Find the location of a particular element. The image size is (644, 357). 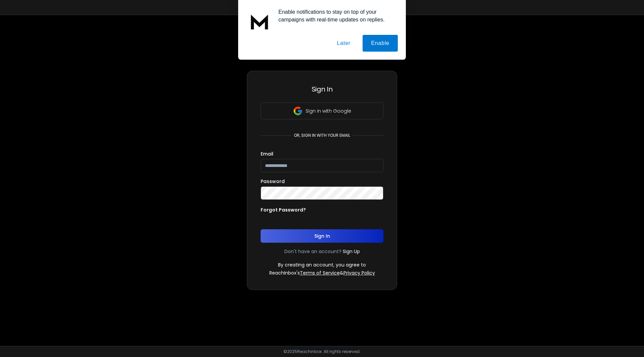

p: Don't have an account? is located at coordinates (313, 252).